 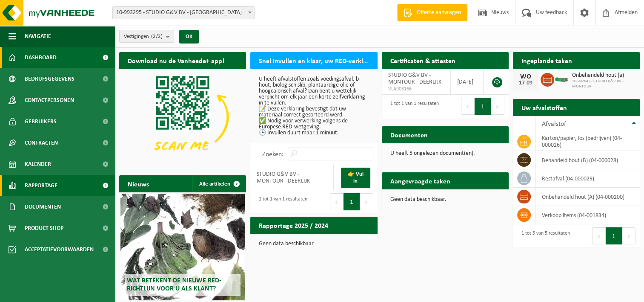 I want to click on td: onbehandeld hout (A) (04-000200), so click(x=587, y=196).